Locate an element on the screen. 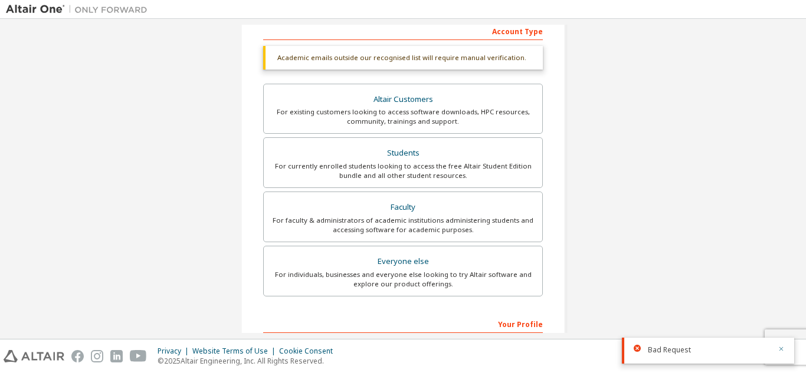 The height and width of the screenshot is (373, 806). div: For existing customers looking to access software downloads, HPC resources, community, trainings ... is located at coordinates (403, 117).